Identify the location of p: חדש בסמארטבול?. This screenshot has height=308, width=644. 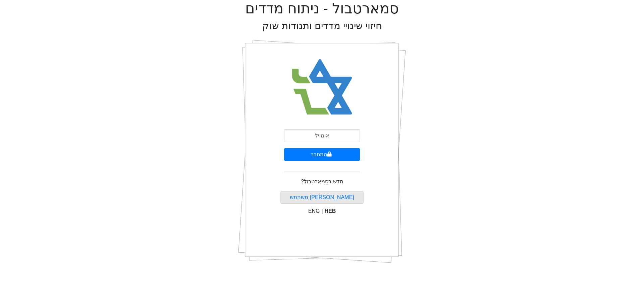
(322, 182).